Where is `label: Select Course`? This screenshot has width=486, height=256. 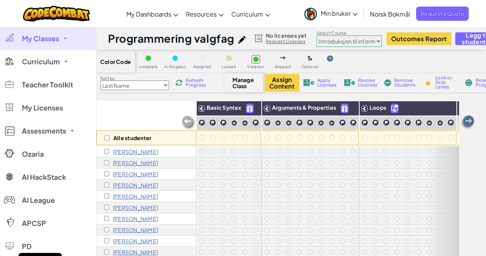
label: Select Course is located at coordinates (350, 33).